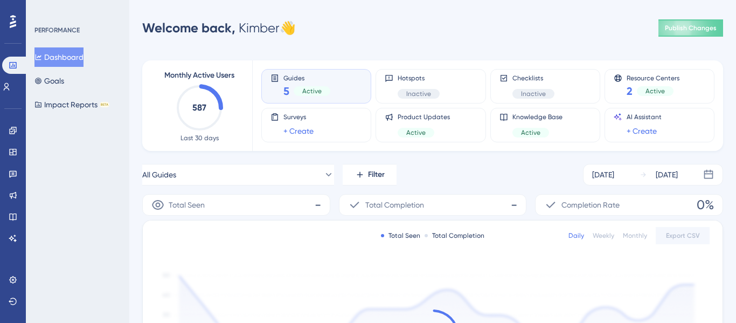  I want to click on div: Total Completion, so click(454, 236).